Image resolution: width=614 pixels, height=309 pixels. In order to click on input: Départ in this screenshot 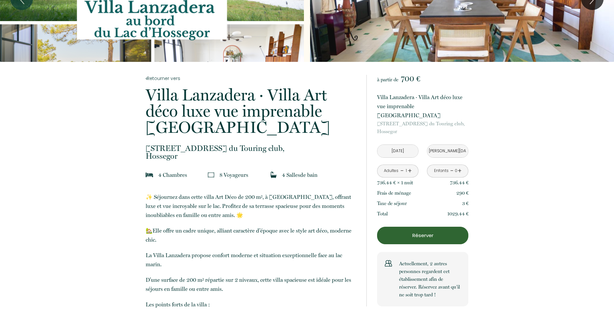, I will do `click(448, 151)`.